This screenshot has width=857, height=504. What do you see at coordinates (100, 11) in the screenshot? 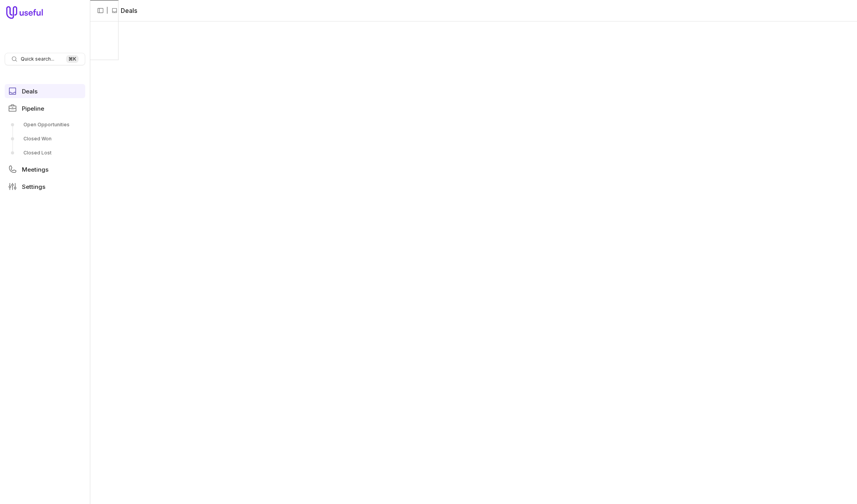
I see `button: Collapse sidebar` at bounding box center [100, 11].